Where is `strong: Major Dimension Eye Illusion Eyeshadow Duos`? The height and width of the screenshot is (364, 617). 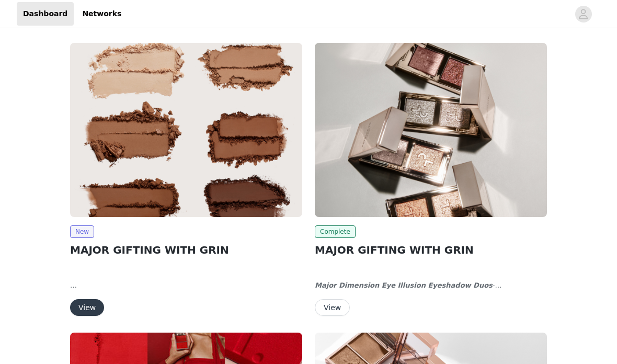 strong: Major Dimension Eye Illusion Eyeshadow Duos is located at coordinates (404, 285).